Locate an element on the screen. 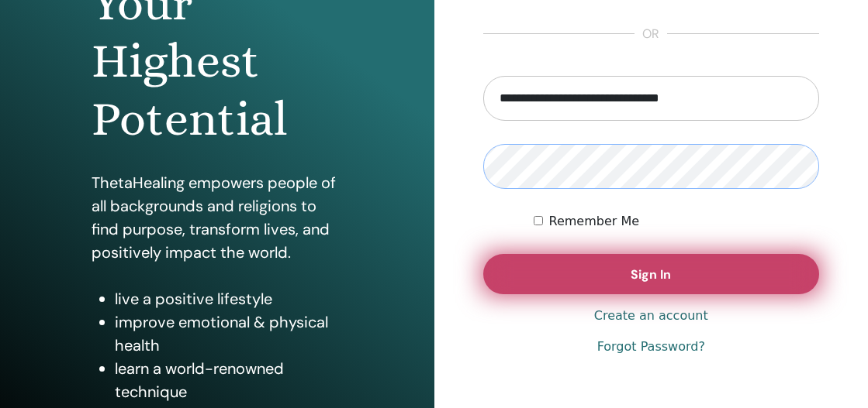 The image size is (868, 408). span: Sign In is located at coordinates (651, 275).